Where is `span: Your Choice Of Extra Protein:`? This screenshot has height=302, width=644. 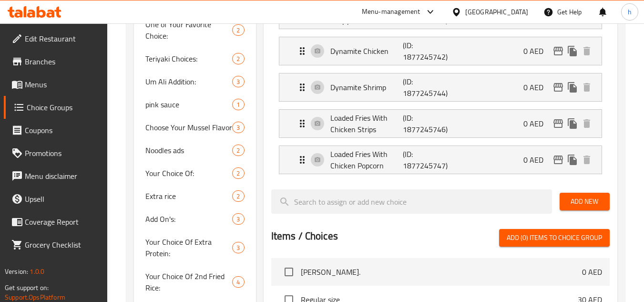 span: Your Choice Of Extra Protein: is located at coordinates (189, 248).